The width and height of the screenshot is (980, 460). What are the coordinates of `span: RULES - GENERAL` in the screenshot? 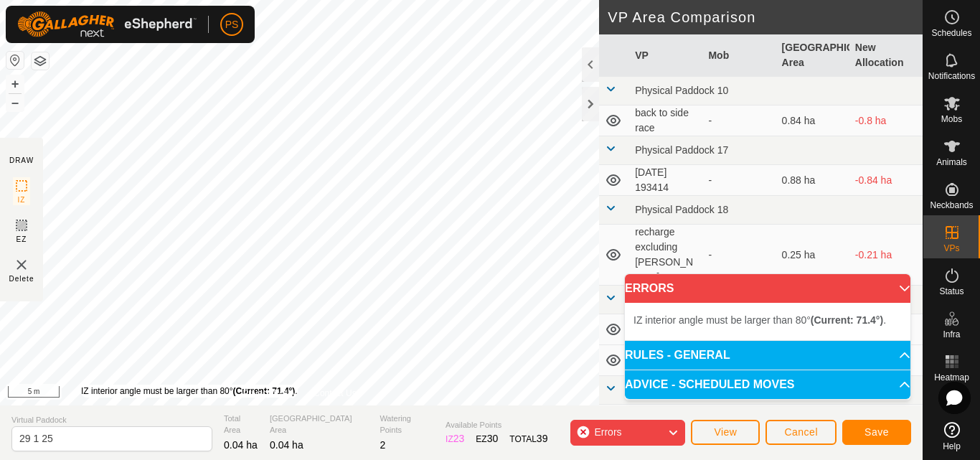 It's located at (677, 355).